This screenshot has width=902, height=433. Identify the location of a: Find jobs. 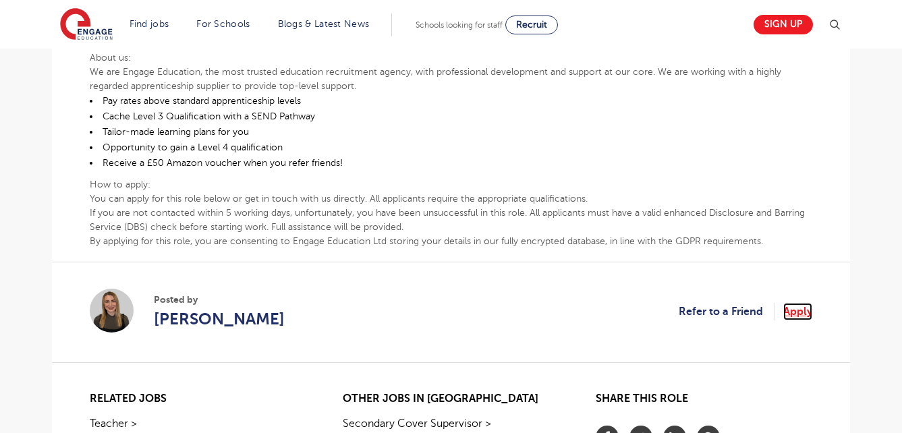
(149, 24).